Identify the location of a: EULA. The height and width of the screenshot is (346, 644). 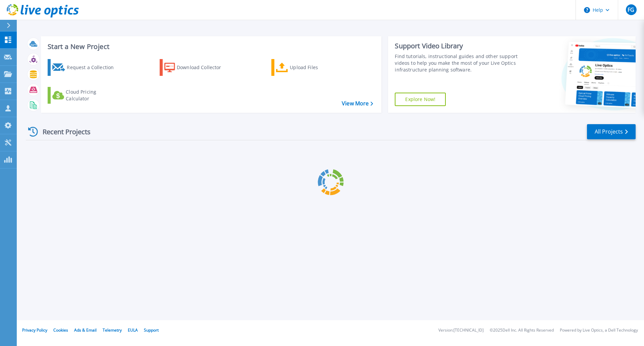
(133, 330).